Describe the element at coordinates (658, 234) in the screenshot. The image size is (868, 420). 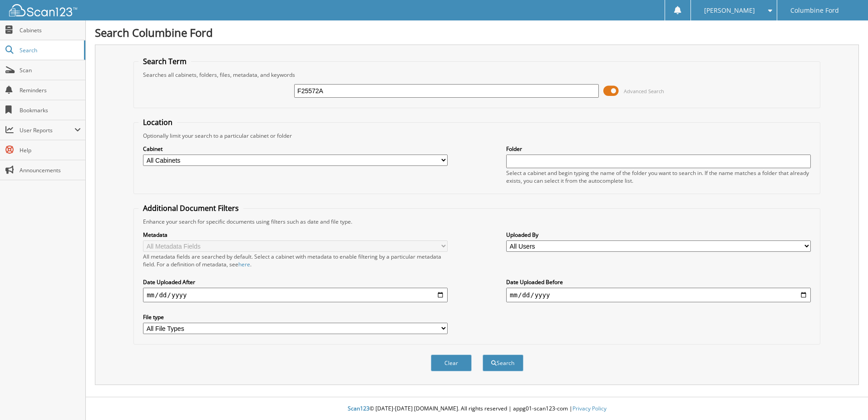
I see `label: Uploaded By` at that location.